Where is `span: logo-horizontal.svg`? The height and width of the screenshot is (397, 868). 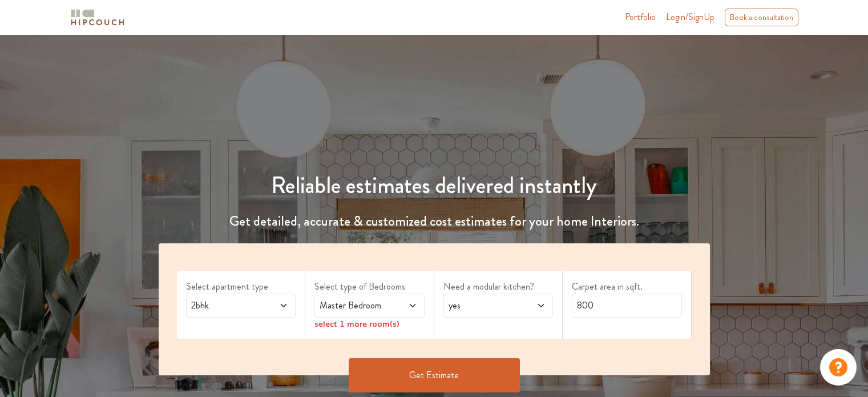
span: logo-horizontal.svg is located at coordinates (98, 17).